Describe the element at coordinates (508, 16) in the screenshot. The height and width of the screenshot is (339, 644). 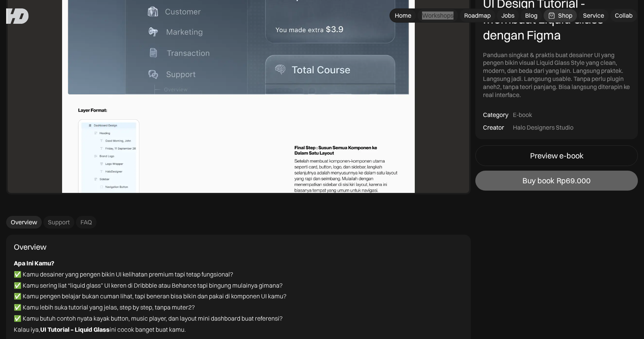
I see `a: Jobs` at that location.